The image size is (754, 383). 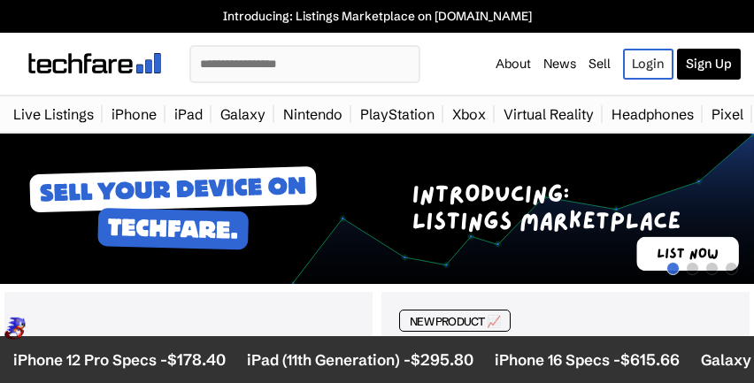 What do you see at coordinates (188, 114) in the screenshot?
I see `a: iPad` at bounding box center [188, 114].